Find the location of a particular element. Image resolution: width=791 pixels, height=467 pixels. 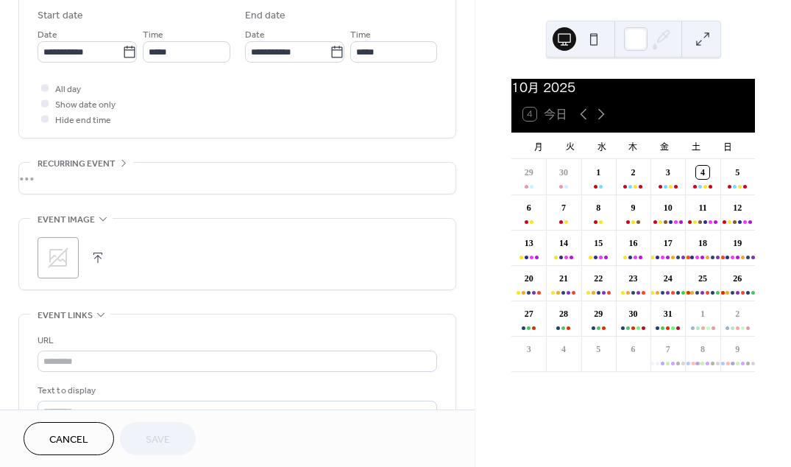

div: 土 is located at coordinates (696, 146).